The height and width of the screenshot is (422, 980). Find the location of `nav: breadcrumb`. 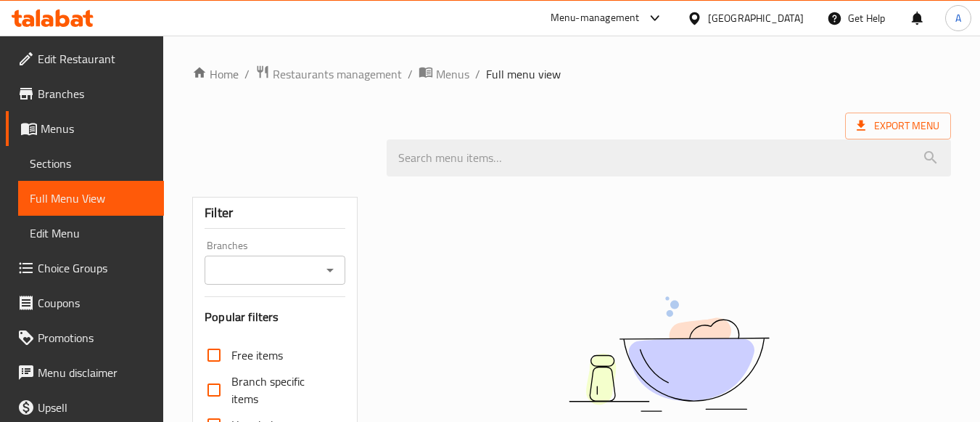

nav: breadcrumb is located at coordinates (572, 74).